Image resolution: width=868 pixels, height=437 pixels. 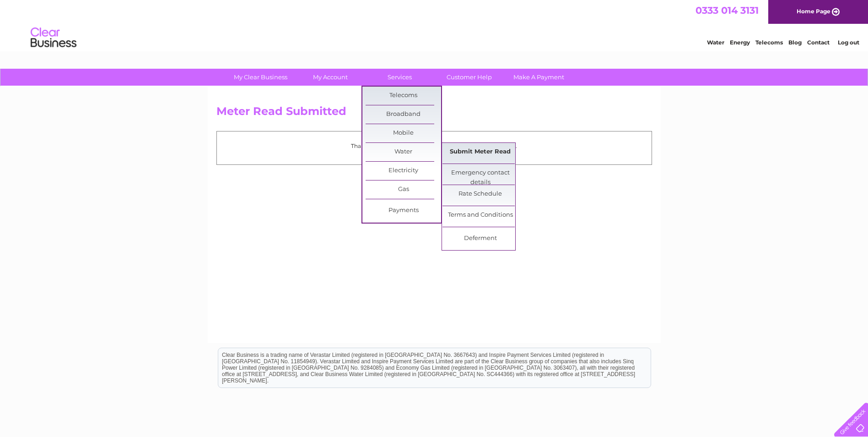 What do you see at coordinates (403, 133) in the screenshot?
I see `a: Mobile` at bounding box center [403, 133].